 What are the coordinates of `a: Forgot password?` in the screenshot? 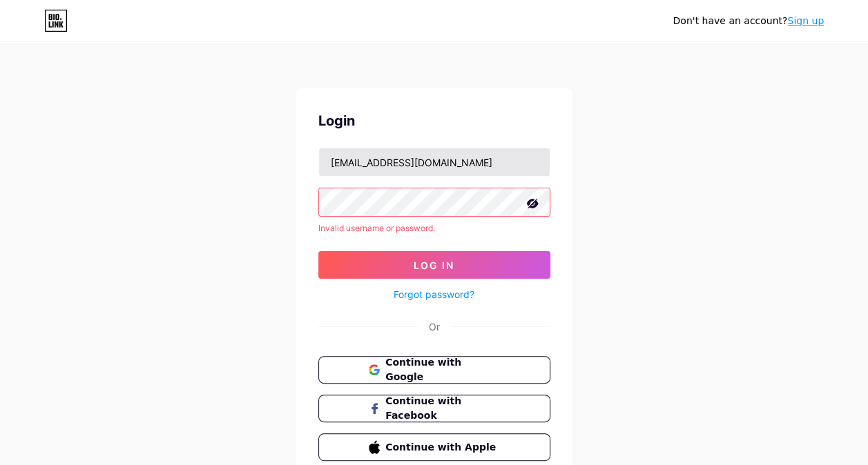 It's located at (433, 294).